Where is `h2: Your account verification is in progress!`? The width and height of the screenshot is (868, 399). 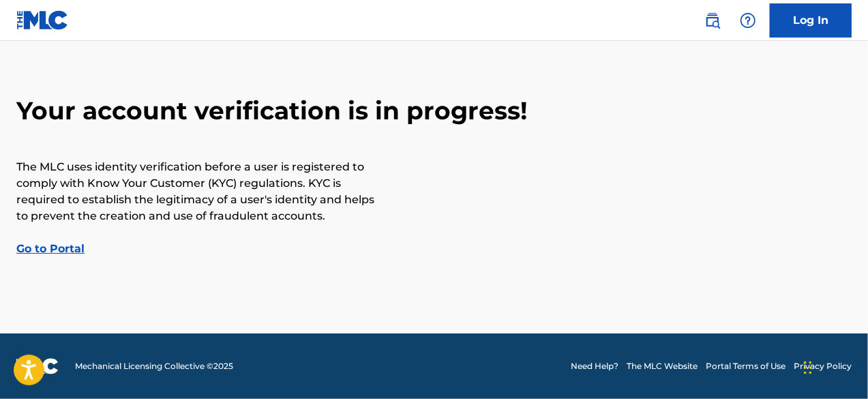 h2: Your account verification is in progress! is located at coordinates (434, 111).